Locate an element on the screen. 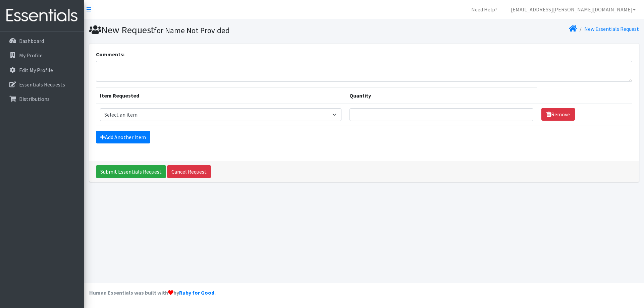 The image size is (644, 308). a: New Essentials Request is located at coordinates (611, 29).